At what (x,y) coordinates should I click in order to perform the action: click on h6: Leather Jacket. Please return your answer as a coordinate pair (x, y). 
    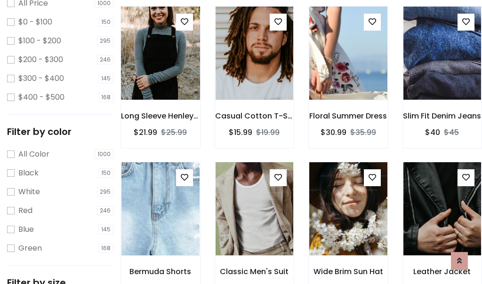
    Looking at the image, I should click on (442, 271).